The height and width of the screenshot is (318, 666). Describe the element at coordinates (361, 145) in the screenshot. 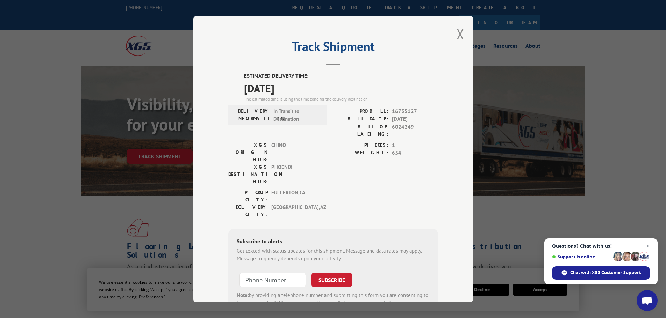

I see `label: PIECES:` at that location.